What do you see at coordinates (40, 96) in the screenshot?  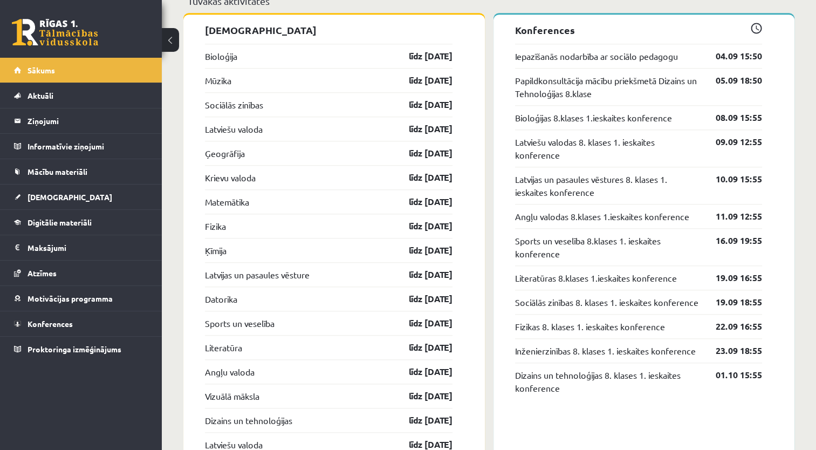 I see `span: Aktuāli` at bounding box center [40, 96].